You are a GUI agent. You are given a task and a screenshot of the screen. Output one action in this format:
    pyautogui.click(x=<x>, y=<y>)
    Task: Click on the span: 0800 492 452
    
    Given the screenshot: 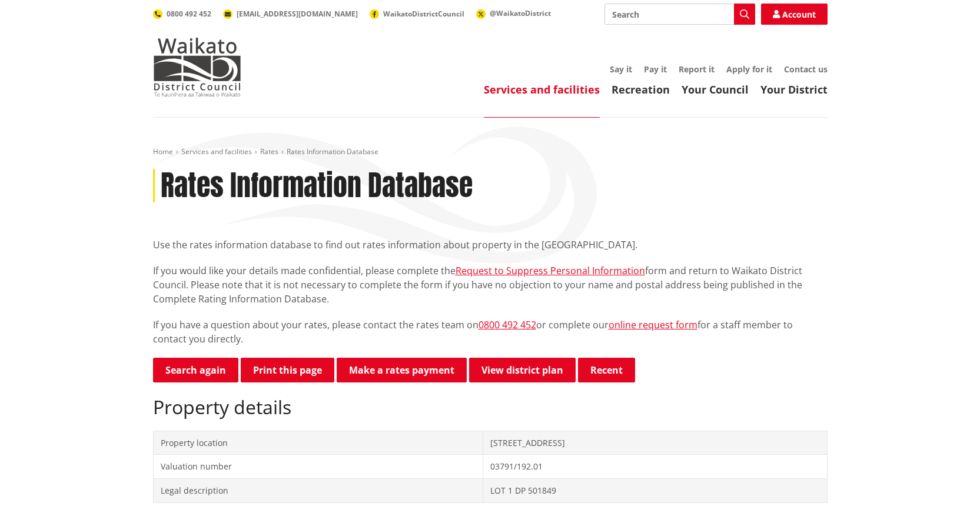 What is the action you would take?
    pyautogui.click(x=189, y=13)
    